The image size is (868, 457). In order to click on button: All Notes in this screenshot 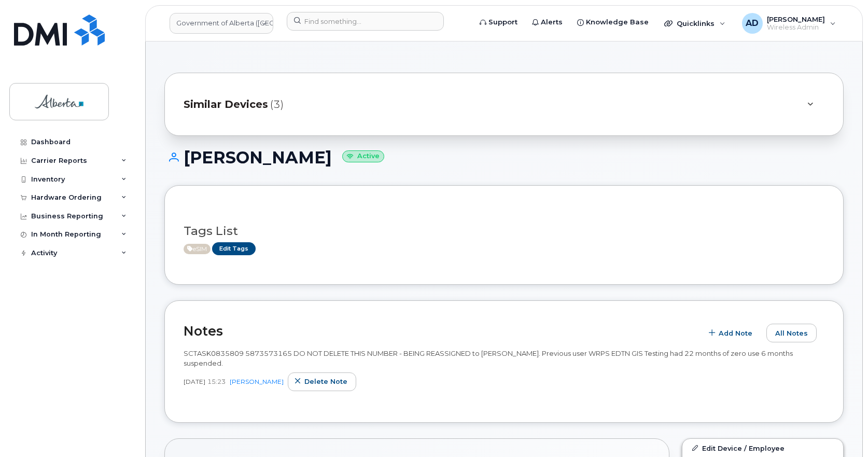, I will do `click(791, 333)`.